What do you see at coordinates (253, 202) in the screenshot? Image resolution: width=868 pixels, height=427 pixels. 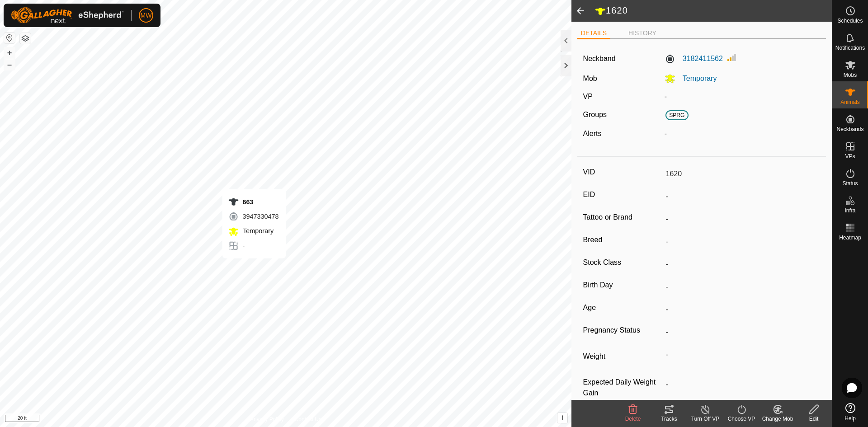 I see `div: 663` at bounding box center [253, 202].